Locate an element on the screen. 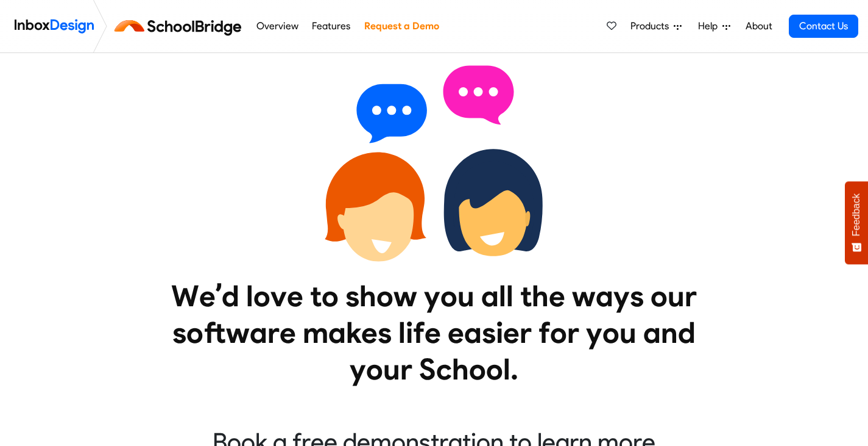  a: Contact Us is located at coordinates (823, 27).